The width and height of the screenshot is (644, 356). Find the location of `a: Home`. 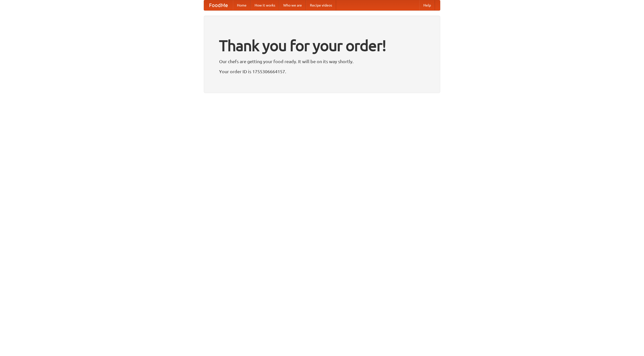

a: Home is located at coordinates (242, 5).